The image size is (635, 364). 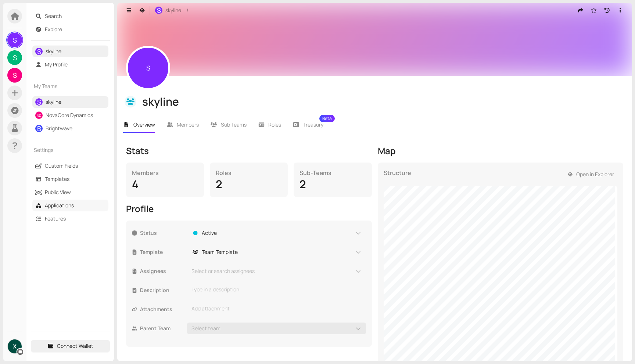 What do you see at coordinates (163, 290) in the screenshot?
I see `span: Description` at bounding box center [163, 290].